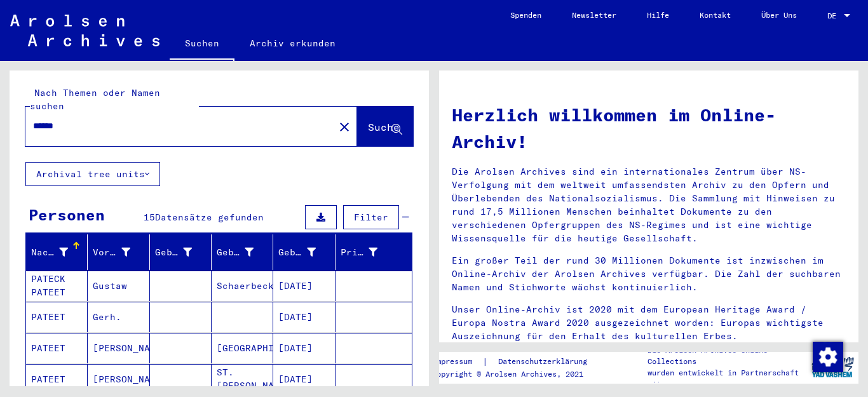 This screenshot has height=397, width=868. What do you see at coordinates (345, 127) in the screenshot?
I see `mat-icon: close` at bounding box center [345, 127].